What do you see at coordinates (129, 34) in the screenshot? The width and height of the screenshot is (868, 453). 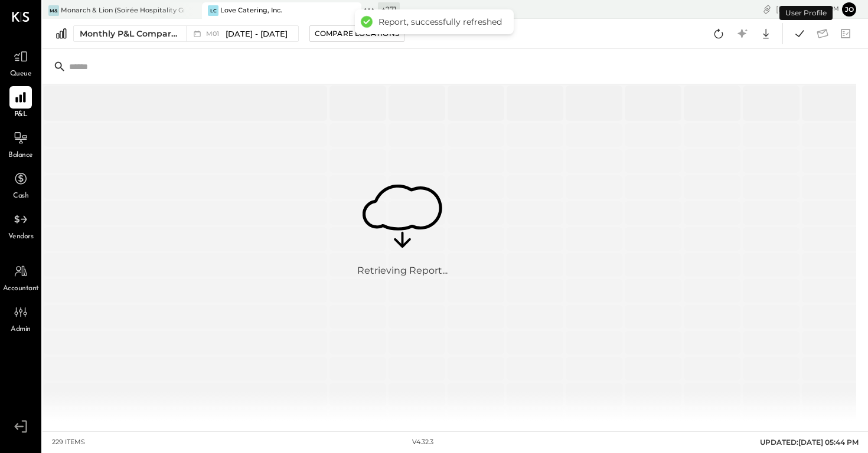 I see `div: Monthly P&L Comparison` at bounding box center [129, 34].